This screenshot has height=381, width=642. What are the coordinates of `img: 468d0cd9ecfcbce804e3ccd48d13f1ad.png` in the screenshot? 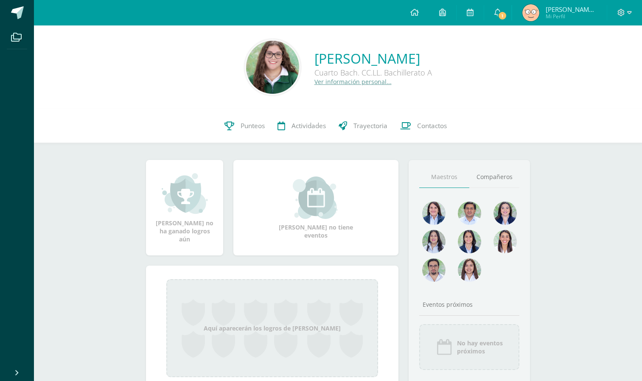 It's located at (505, 213).